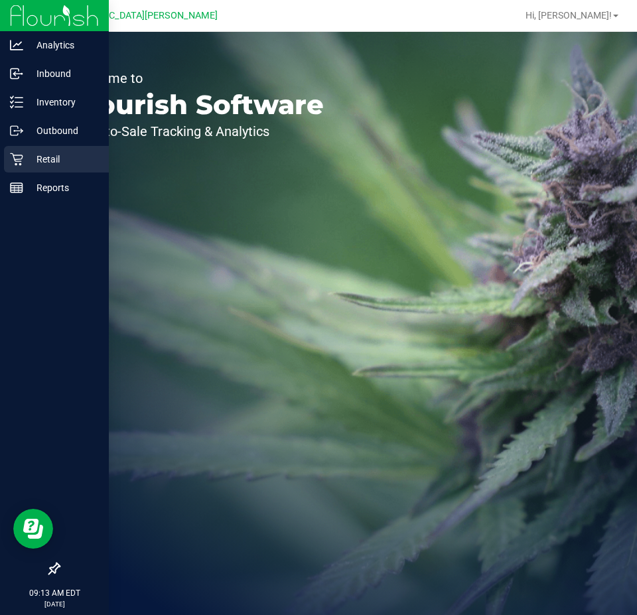 This screenshot has width=637, height=615. I want to click on inline-svg: Inventory, so click(17, 102).